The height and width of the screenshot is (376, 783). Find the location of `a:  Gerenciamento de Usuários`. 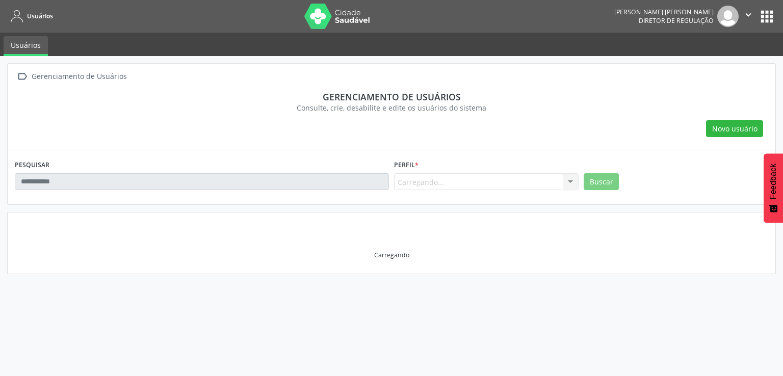

a:  Gerenciamento de Usuários is located at coordinates (71, 76).